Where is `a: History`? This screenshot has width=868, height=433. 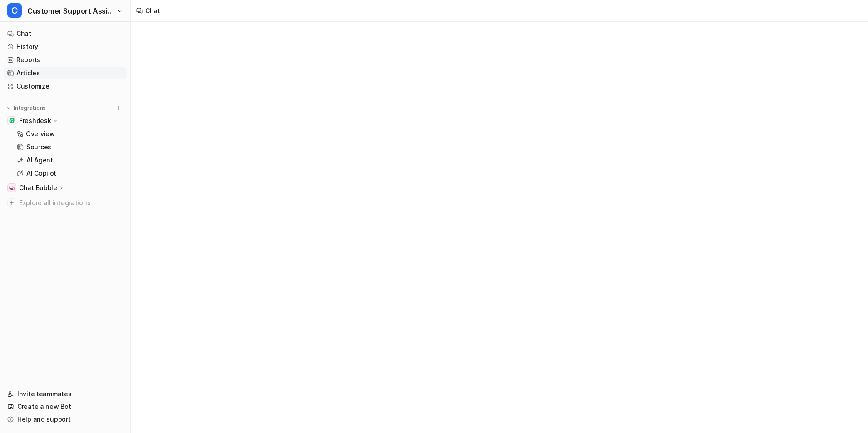
a: History is located at coordinates (65, 47).